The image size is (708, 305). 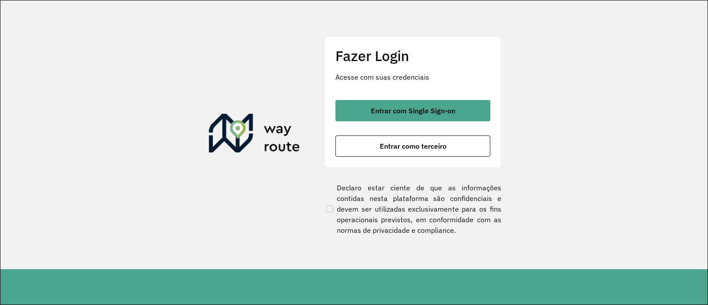 What do you see at coordinates (413, 77) in the screenshot?
I see `p: Acesse com suas credenciais` at bounding box center [413, 77].